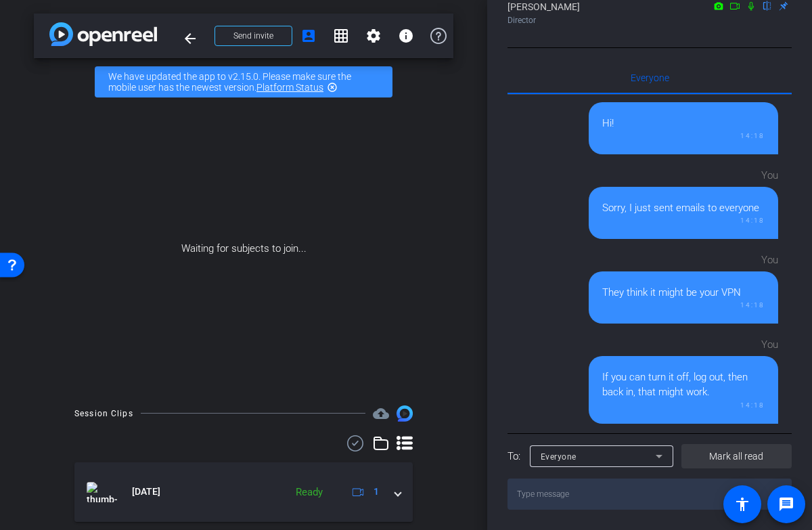  What do you see at coordinates (381, 413) in the screenshot?
I see `span: Destinations for your clips` at bounding box center [381, 413].